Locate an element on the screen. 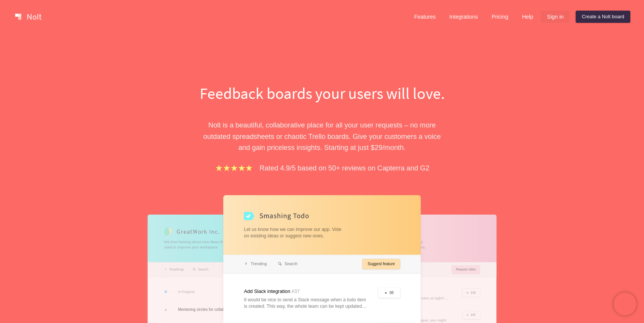 This screenshot has width=644, height=323. p: Nolt is a beautiful, collaborative place for all your user requests – no more outdated spreadshee... is located at coordinates (322, 136).